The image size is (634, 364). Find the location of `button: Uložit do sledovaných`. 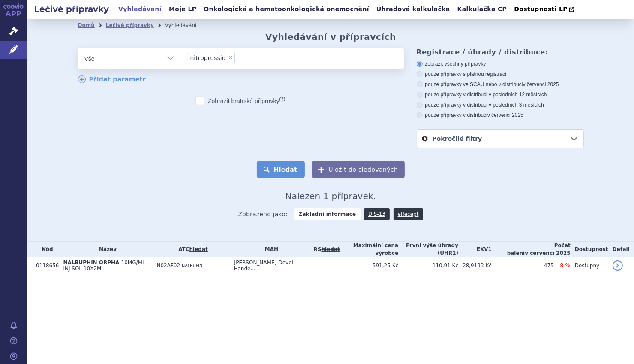

button: Uložit do sledovaných is located at coordinates (359, 170).